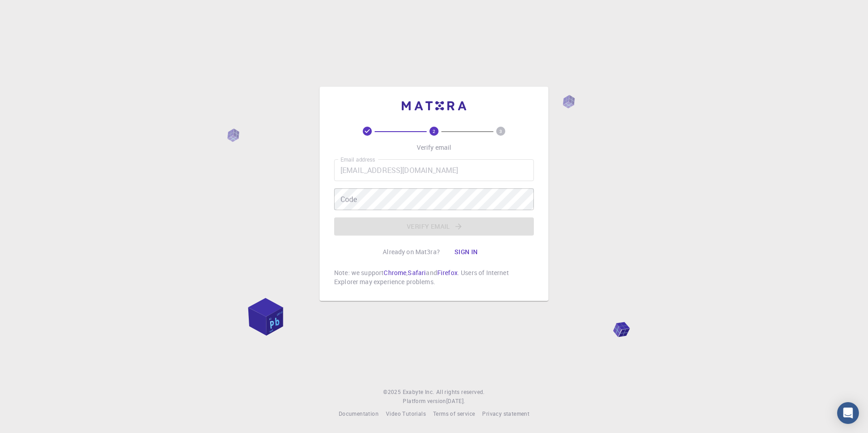 The image size is (868, 433). Describe the element at coordinates (466, 252) in the screenshot. I see `a: Sign in` at that location.